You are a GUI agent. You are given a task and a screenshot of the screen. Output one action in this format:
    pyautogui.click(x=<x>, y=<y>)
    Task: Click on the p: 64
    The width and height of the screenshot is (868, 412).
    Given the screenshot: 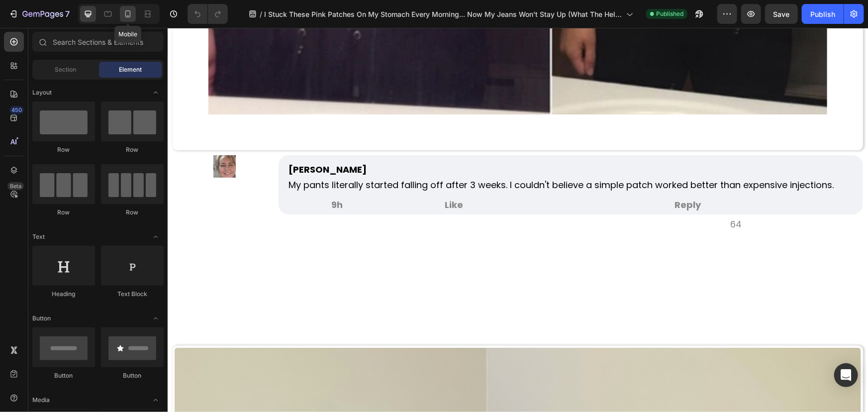 What is the action you would take?
    pyautogui.click(x=344, y=196)
    